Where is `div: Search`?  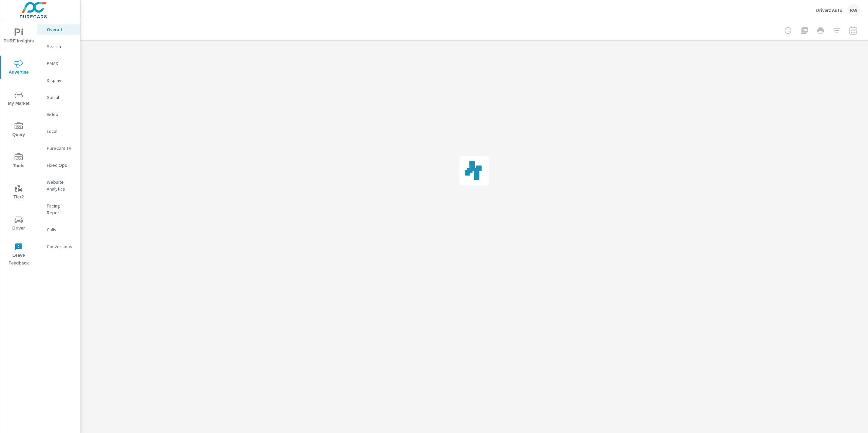
div: Search is located at coordinates (59, 47).